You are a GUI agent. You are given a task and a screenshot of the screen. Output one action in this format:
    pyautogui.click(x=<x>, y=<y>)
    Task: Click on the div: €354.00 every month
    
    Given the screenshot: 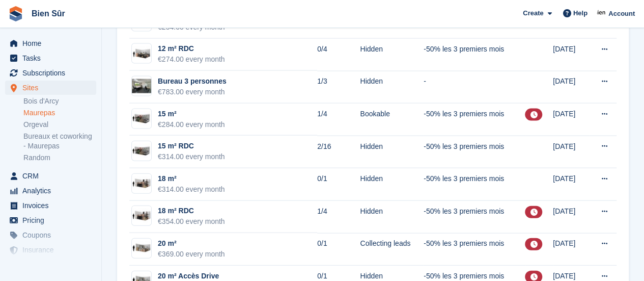 What is the action you would take?
    pyautogui.click(x=191, y=221)
    